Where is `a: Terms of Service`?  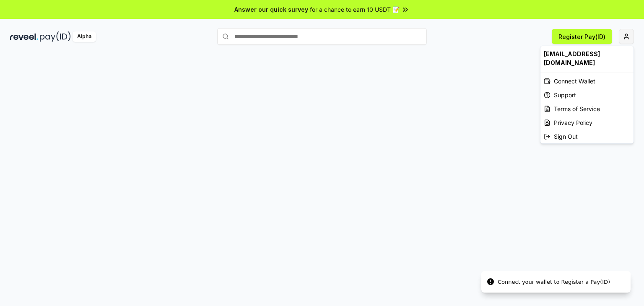
a: Terms of Service is located at coordinates (587, 108).